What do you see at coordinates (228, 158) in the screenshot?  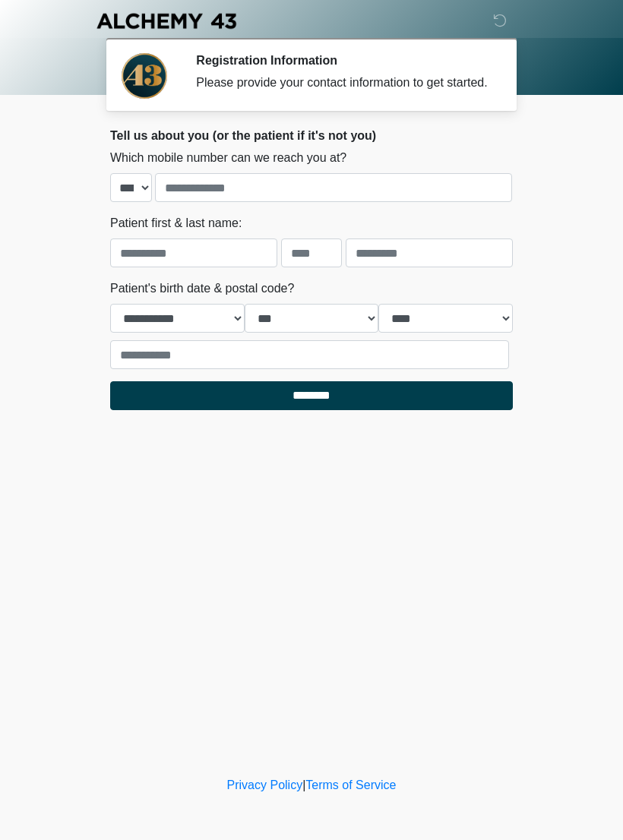 I see `label: Which mobile number can we reach you at?` at bounding box center [228, 158].